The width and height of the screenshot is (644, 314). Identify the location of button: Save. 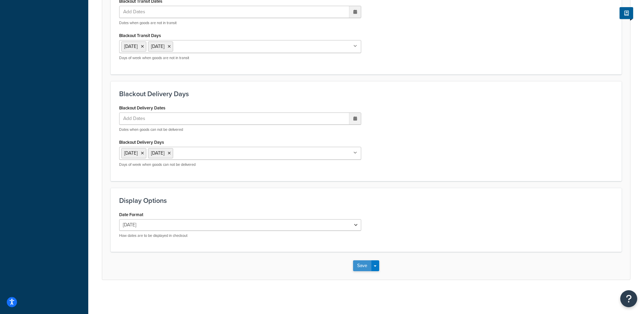
(362, 265).